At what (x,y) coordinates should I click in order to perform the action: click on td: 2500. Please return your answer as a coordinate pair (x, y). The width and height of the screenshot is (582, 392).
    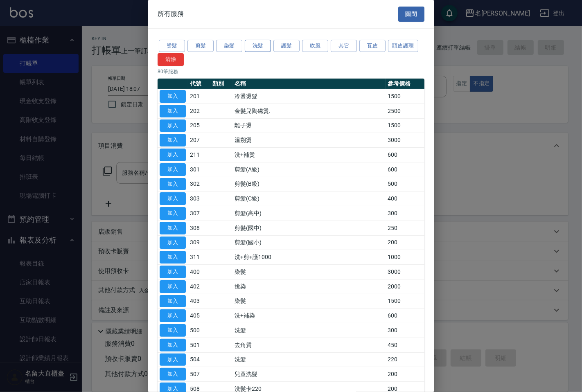
    Looking at the image, I should click on (405, 111).